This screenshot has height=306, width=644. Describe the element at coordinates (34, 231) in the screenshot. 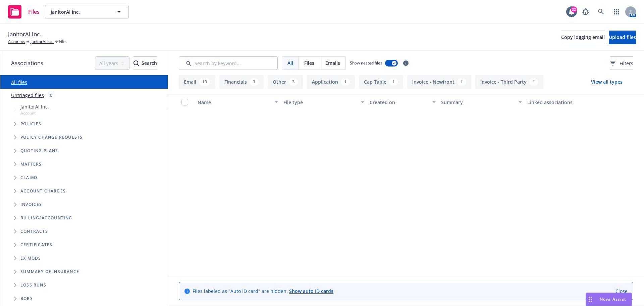

I see `span: Contracts` at that location.